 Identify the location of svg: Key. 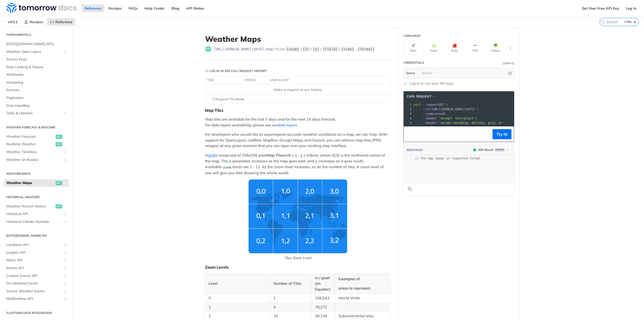
(207, 71).